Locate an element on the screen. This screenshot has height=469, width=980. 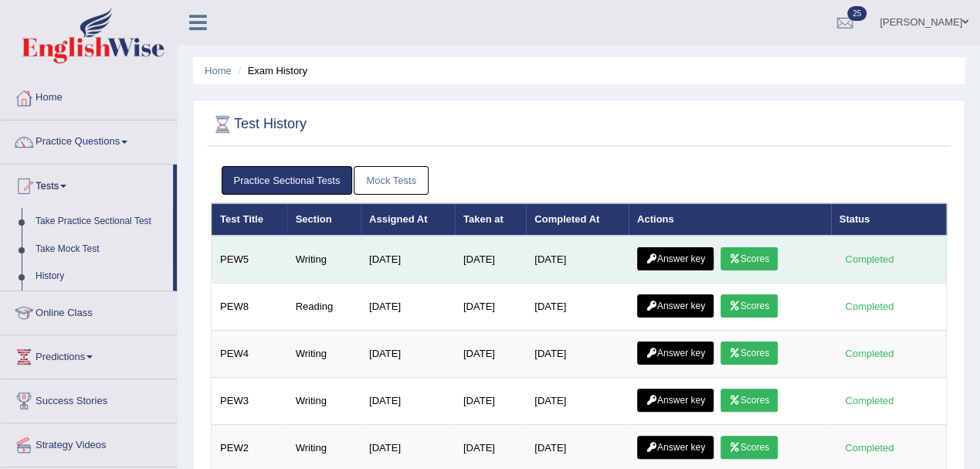
a: Take Mock Test is located at coordinates (100, 250).